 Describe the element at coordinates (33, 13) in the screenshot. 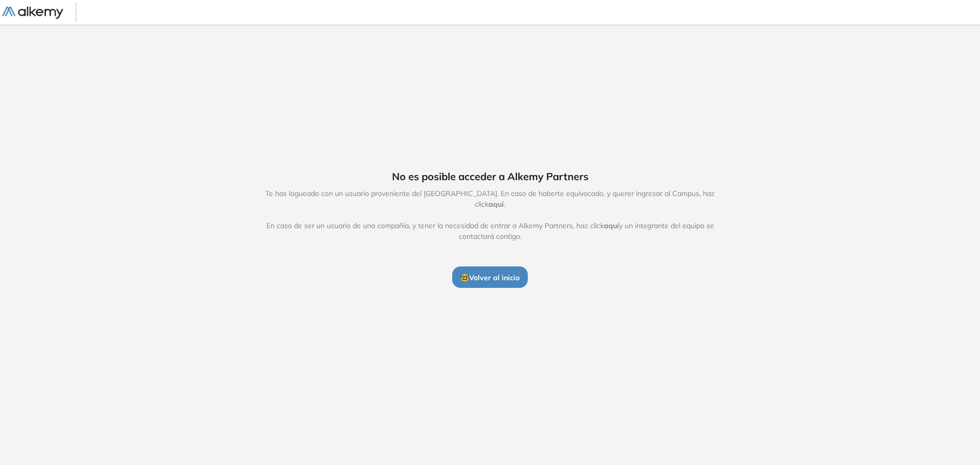

I see `img: Logo` at that location.